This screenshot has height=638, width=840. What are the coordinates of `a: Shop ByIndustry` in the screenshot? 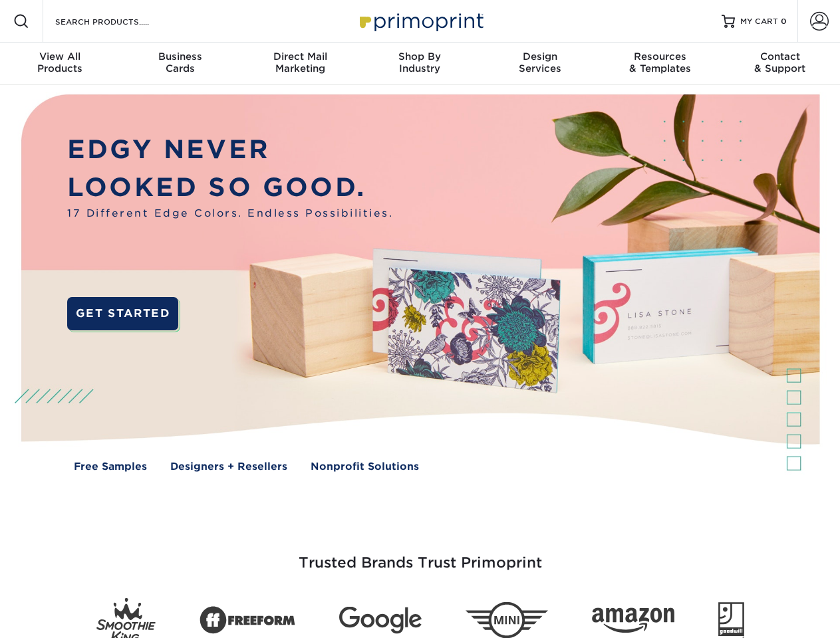 It's located at (420, 64).